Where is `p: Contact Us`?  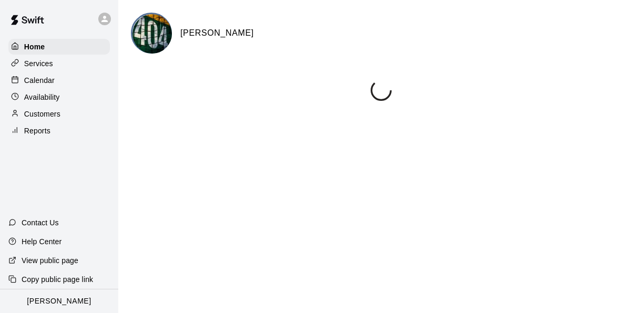
p: Contact Us is located at coordinates (40, 223).